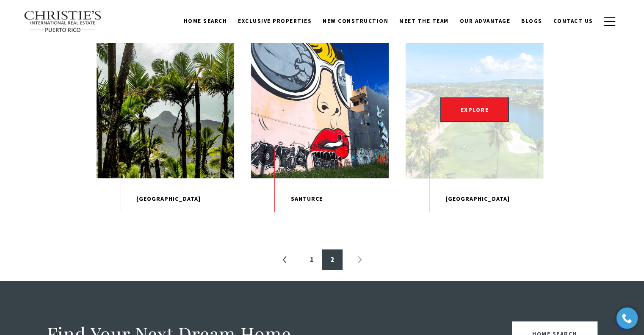 This screenshot has width=644, height=335. Describe the element at coordinates (205, 21) in the screenshot. I see `a: Home Search` at that location.